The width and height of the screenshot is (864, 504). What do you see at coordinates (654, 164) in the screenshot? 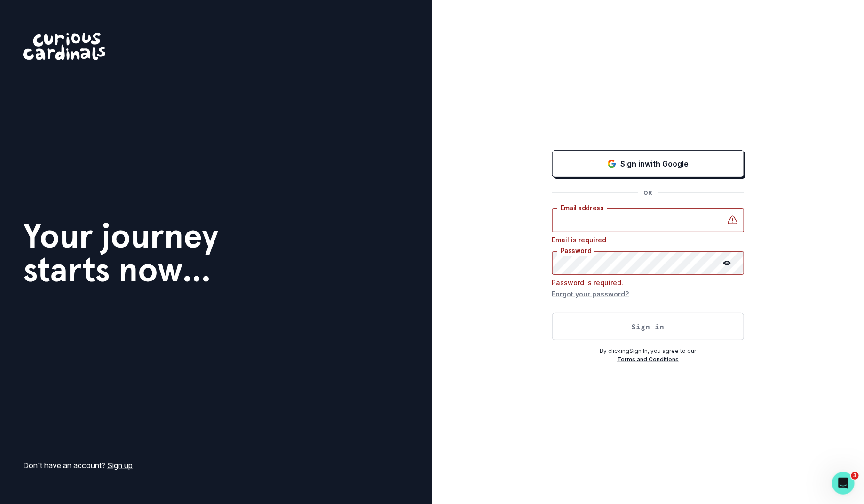
I see `p: Sign in with Google` at bounding box center [654, 164].